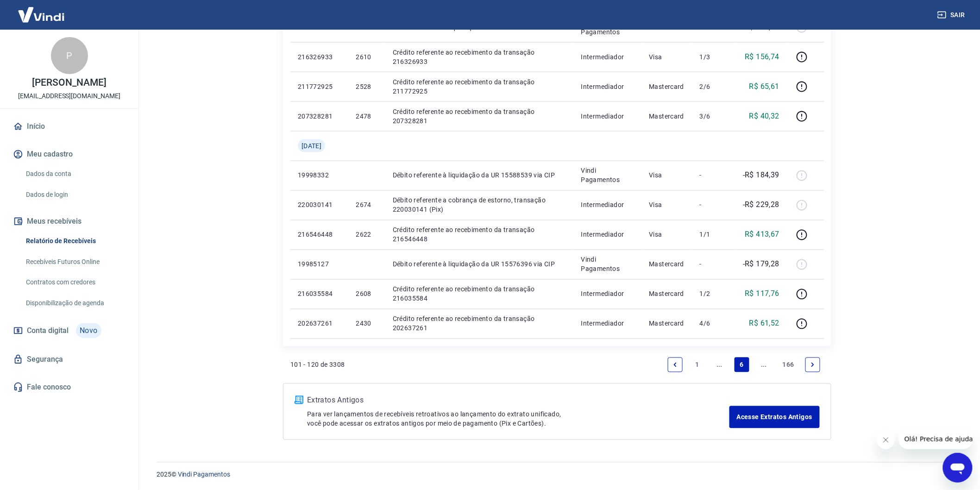  Describe the element at coordinates (479, 117) in the screenshot. I see `p: Crédito referente ao recebimento da transação 207328281` at that location.